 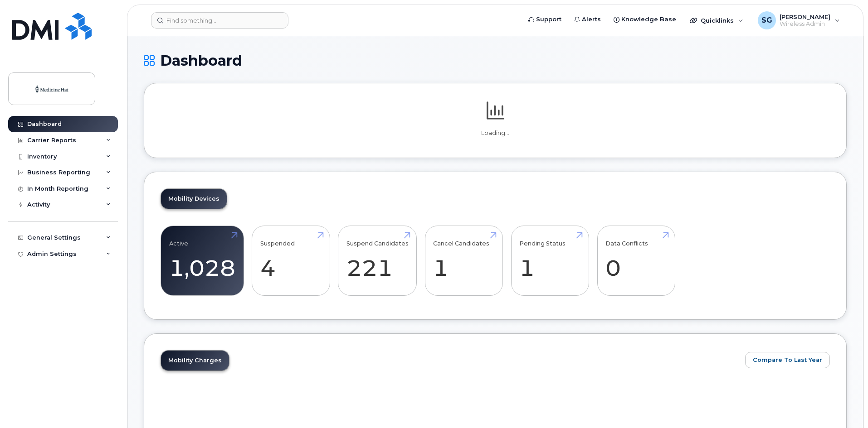 What do you see at coordinates (787, 360) in the screenshot?
I see `button: Compare To Last Year` at bounding box center [787, 360].